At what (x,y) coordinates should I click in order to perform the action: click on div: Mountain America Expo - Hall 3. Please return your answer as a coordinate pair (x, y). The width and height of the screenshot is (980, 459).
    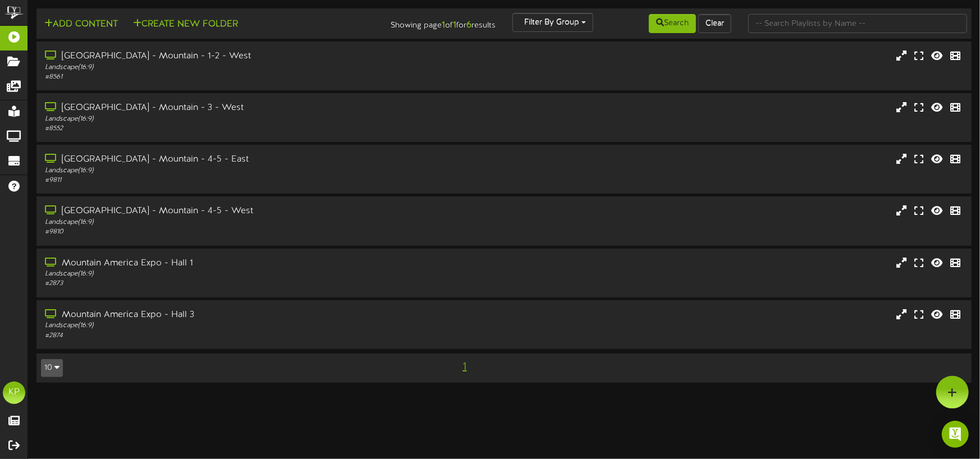
    Looking at the image, I should click on (232, 315).